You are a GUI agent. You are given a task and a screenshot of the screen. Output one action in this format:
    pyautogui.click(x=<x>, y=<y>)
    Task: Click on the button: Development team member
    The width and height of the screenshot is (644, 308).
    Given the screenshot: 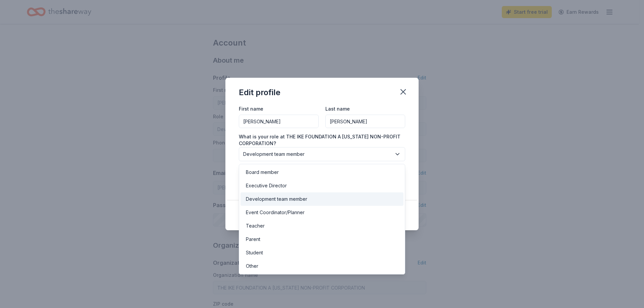 What is the action you would take?
    pyautogui.click(x=322, y=154)
    